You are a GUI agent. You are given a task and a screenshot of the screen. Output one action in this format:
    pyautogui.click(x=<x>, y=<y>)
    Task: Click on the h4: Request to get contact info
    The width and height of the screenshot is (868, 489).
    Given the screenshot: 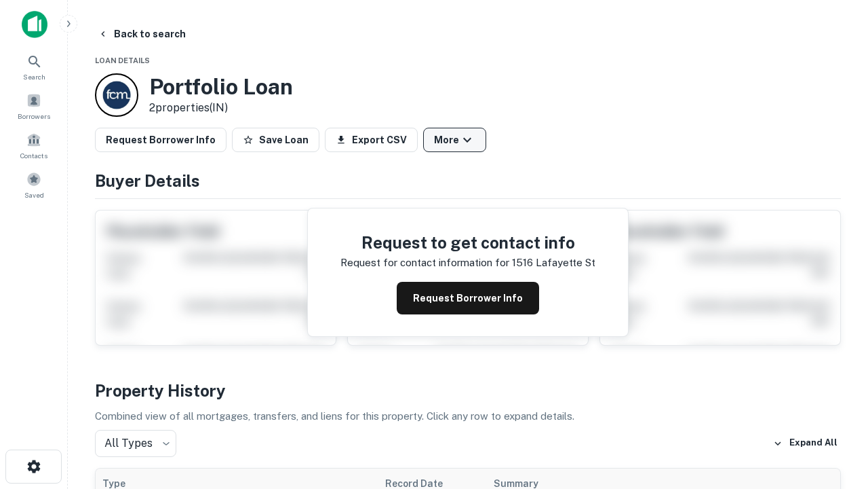 What is the action you would take?
    pyautogui.click(x=468, y=242)
    